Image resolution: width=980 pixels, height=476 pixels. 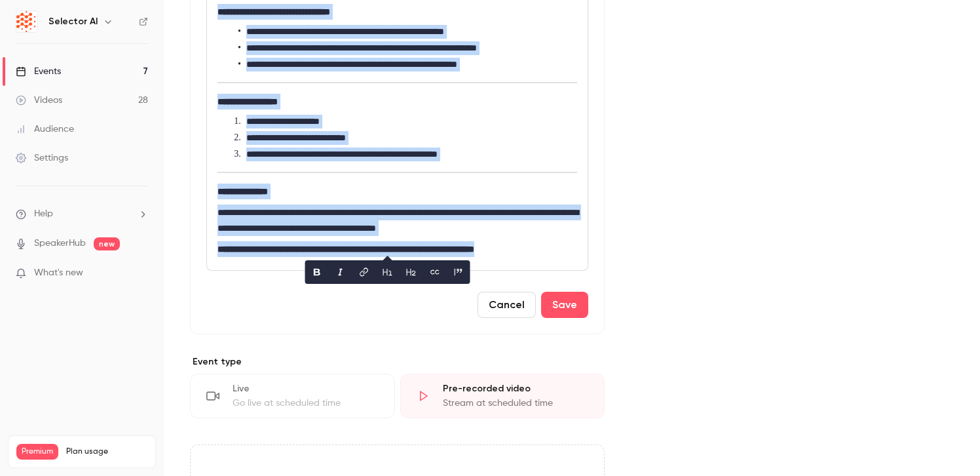 What do you see at coordinates (42, 158) in the screenshot?
I see `div: Settings` at bounding box center [42, 158].